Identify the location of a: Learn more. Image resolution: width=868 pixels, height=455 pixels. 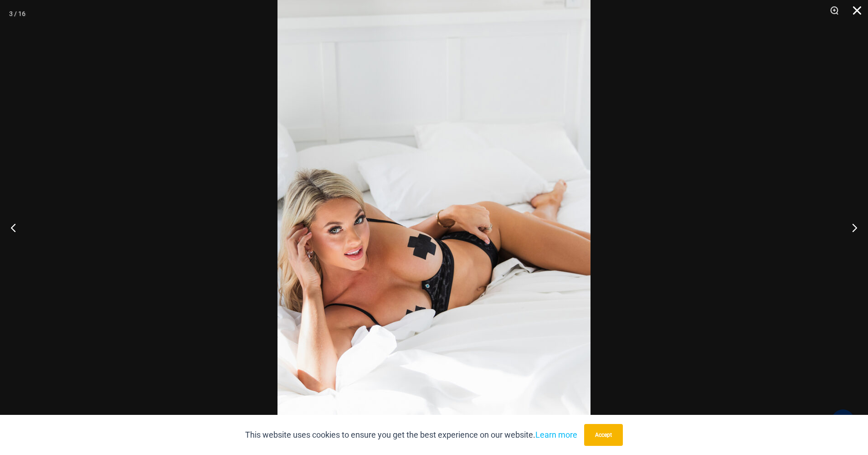
(556, 434).